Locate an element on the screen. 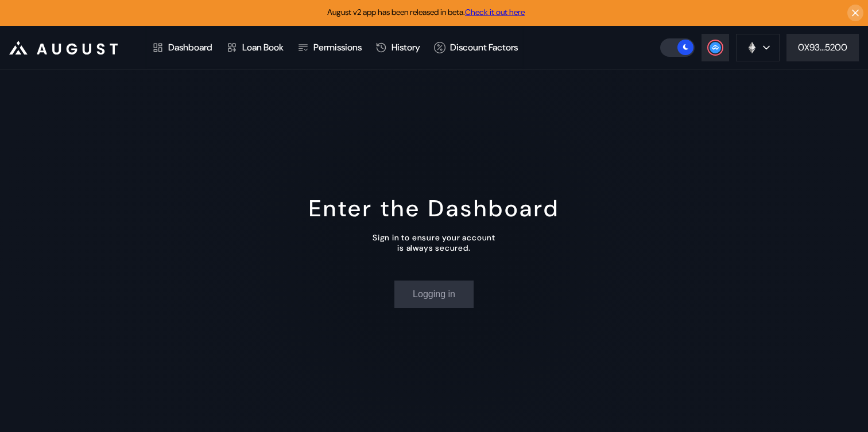  div: Discount Factors is located at coordinates (484, 47).